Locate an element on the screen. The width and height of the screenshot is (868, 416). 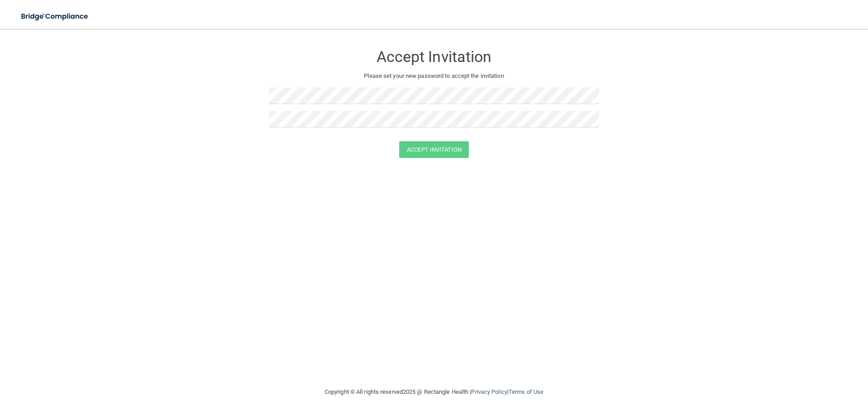
button: Accept Invitation is located at coordinates (434, 150).